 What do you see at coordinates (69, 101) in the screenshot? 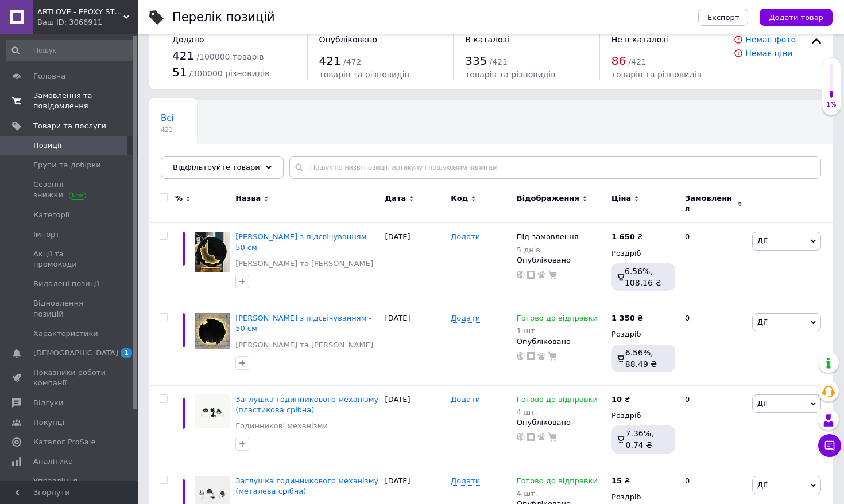
I see `span: Замовлення та повідомлення` at bounding box center [69, 101].